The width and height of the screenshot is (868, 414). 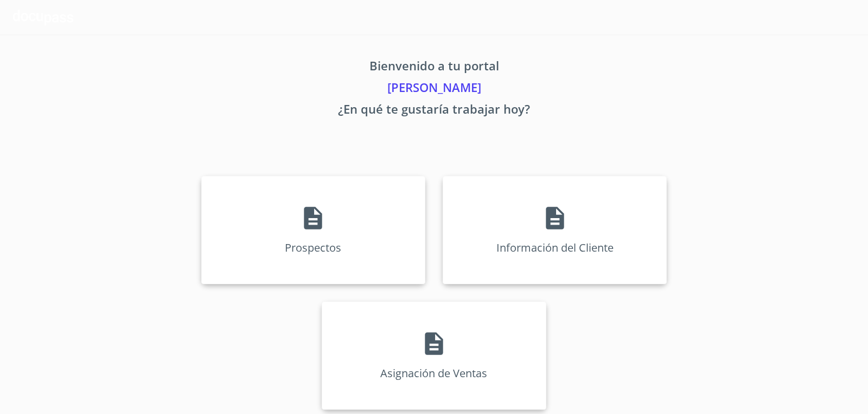 I want to click on p: Bienvenido a tu portal, so click(x=434, y=68).